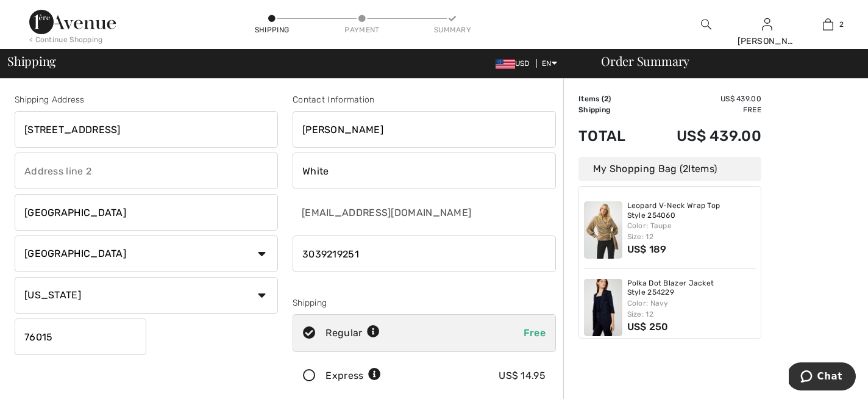 The image size is (868, 399). Describe the element at coordinates (81, 336) in the screenshot. I see `input: Zip/Postal Code` at that location.